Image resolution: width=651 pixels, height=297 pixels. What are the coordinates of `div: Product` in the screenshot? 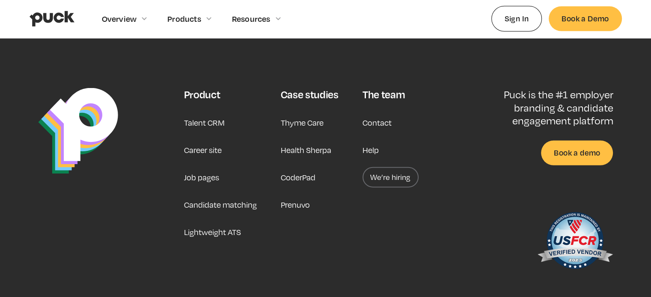 It's located at (202, 95).